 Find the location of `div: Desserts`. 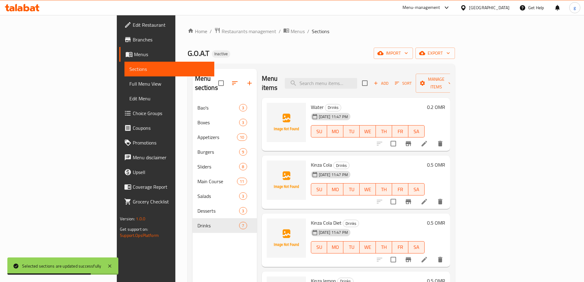

div: Desserts is located at coordinates (218, 210).